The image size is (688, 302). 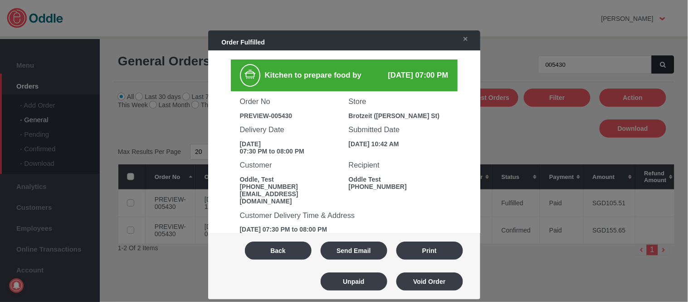 I want to click on div: Order Fulfilled, so click(x=331, y=42).